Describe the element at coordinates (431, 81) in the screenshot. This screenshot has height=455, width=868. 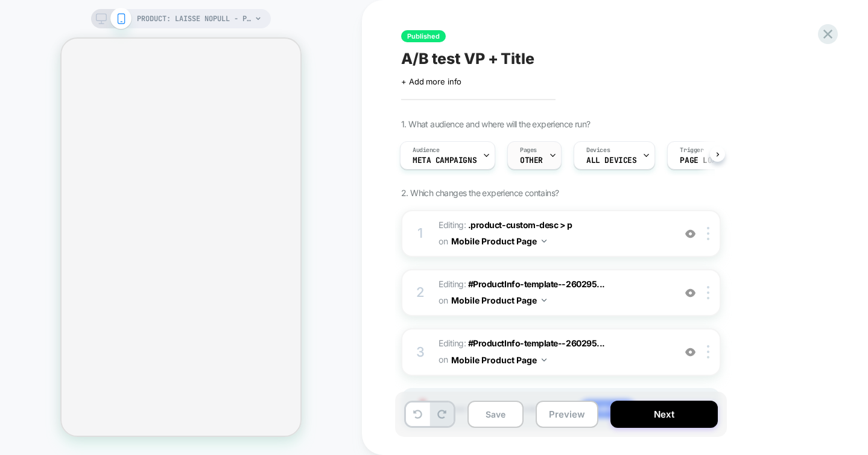
I see `span: + Add more info` at that location.